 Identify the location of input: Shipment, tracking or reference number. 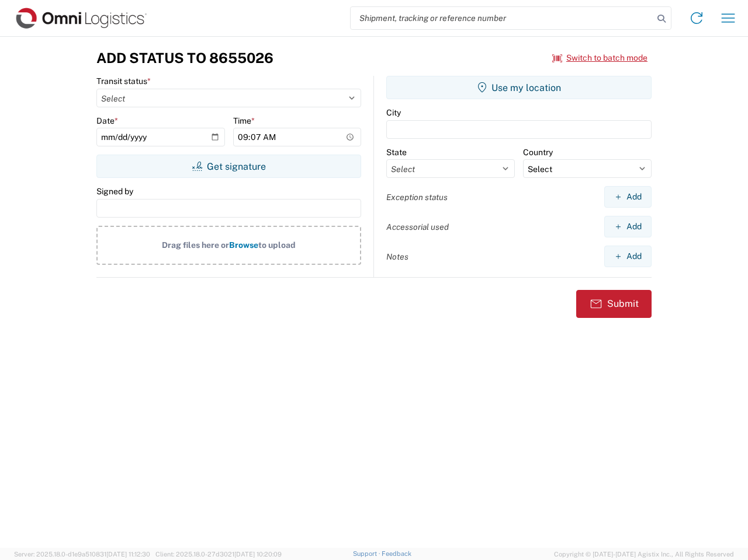
(502, 18).